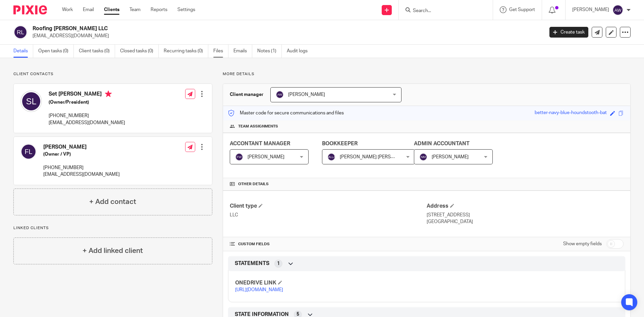 Image resolution: width=644 pixels, height=317 pixels. What do you see at coordinates (56, 51) in the screenshot?
I see `a: Open tasks (0)` at bounding box center [56, 51].